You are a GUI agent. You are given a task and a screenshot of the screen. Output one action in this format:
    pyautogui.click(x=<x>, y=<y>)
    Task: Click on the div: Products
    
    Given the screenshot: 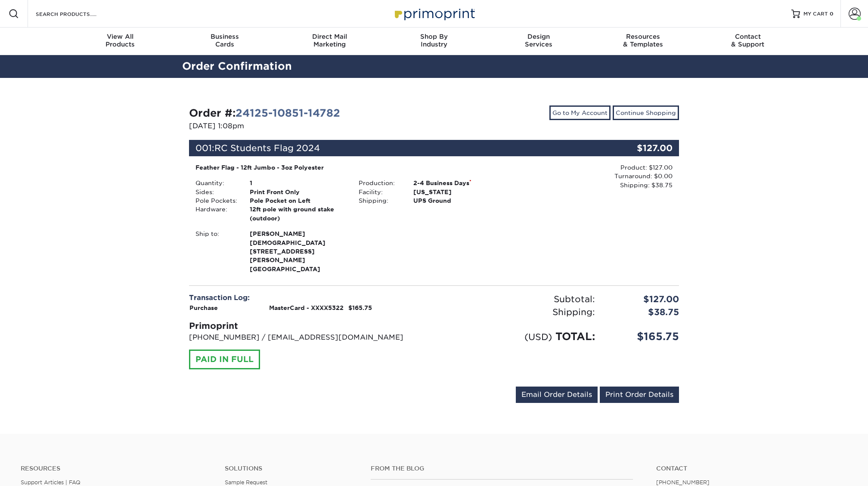 What is the action you would take?
    pyautogui.click(x=120, y=41)
    